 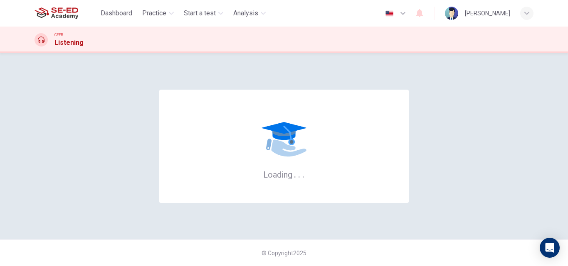 What do you see at coordinates (116, 13) in the screenshot?
I see `span: Dashboard` at bounding box center [116, 13].